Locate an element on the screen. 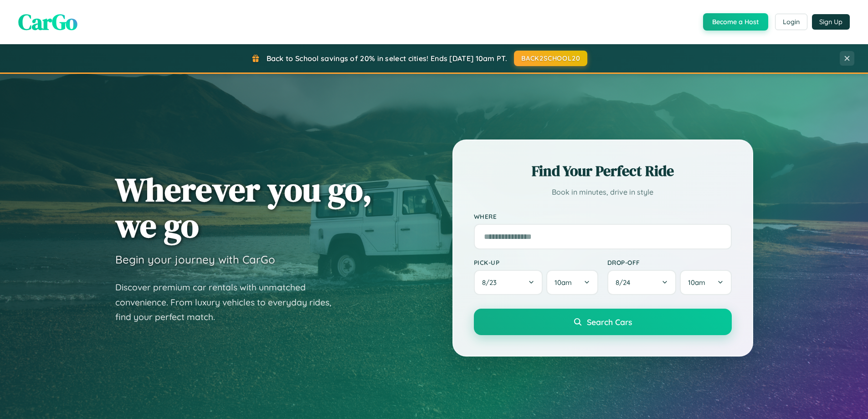 This screenshot has height=419, width=868. span: CarGo is located at coordinates (48, 22).